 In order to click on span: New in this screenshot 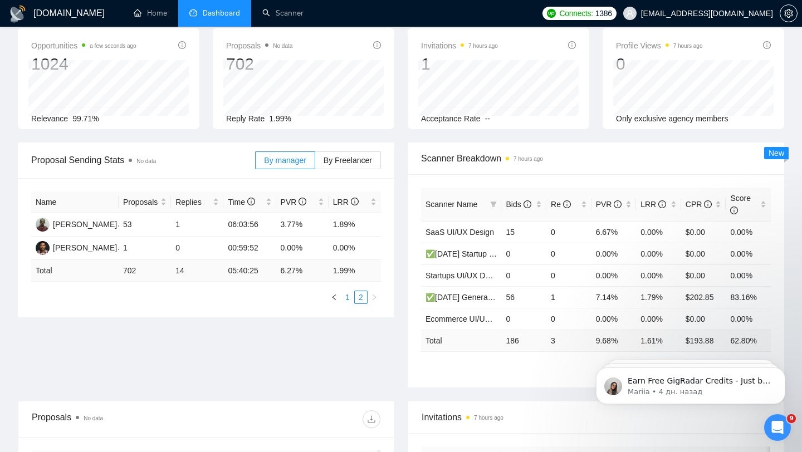, I will do `click(776, 153)`.